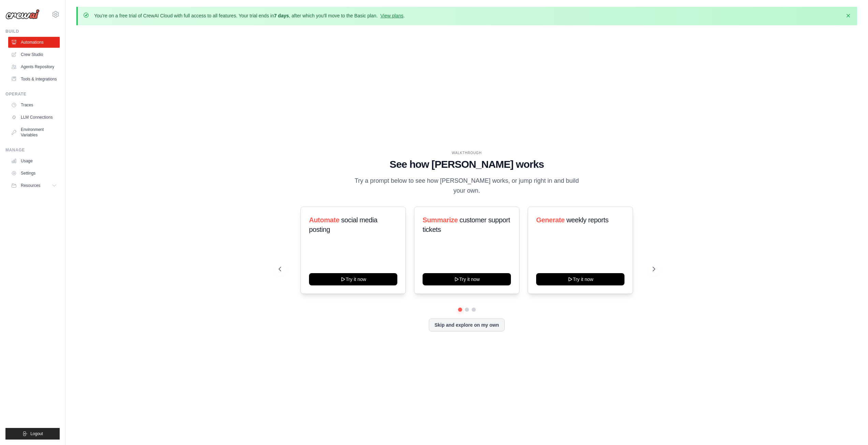 The height and width of the screenshot is (445, 868). I want to click on span: customer support tickets, so click(466, 225).